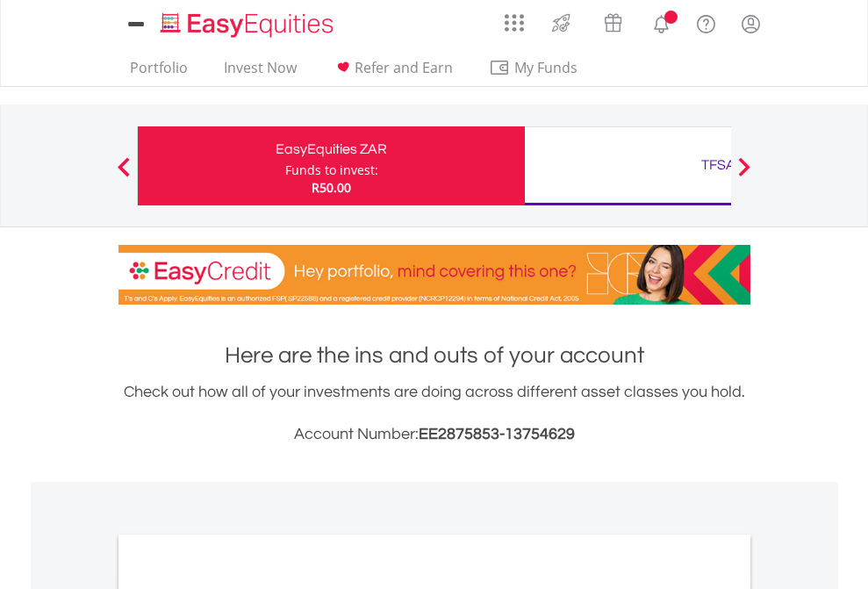 The height and width of the screenshot is (589, 868). Describe the element at coordinates (332, 171) in the screenshot. I see `div: Funds to invest:` at that location.